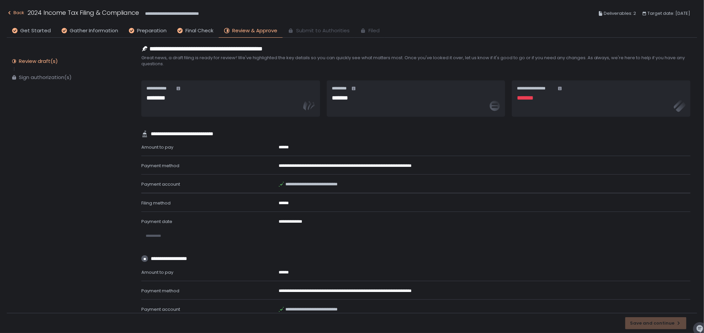 This screenshot has height=333, width=704. Describe the element at coordinates (38, 61) in the screenshot. I see `div: Review draft(s)` at that location.